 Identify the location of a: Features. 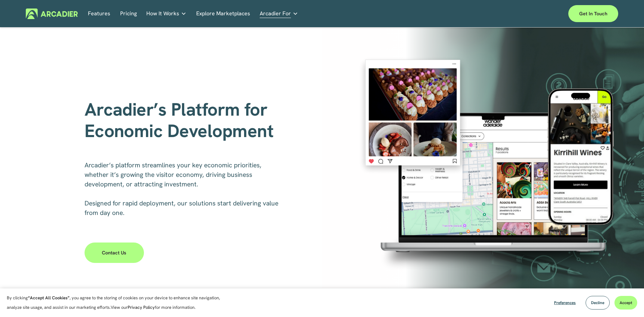
(99, 13).